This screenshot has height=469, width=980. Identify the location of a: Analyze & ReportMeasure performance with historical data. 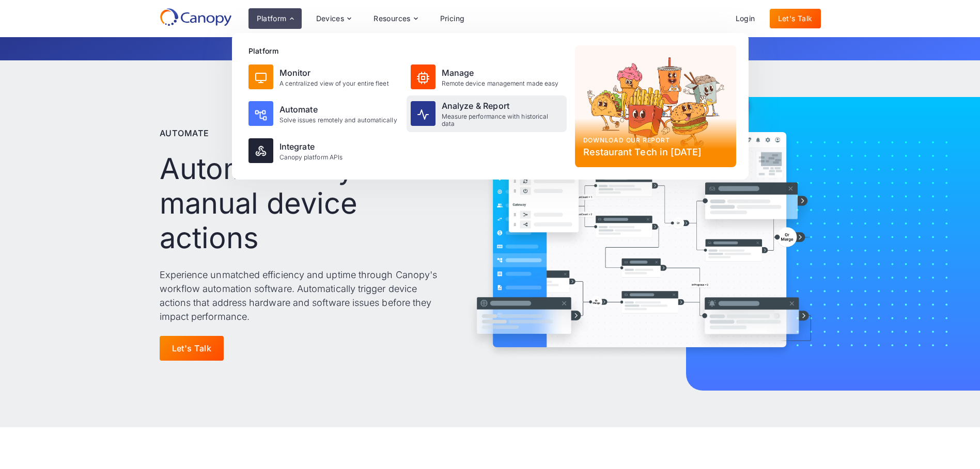
(487, 113).